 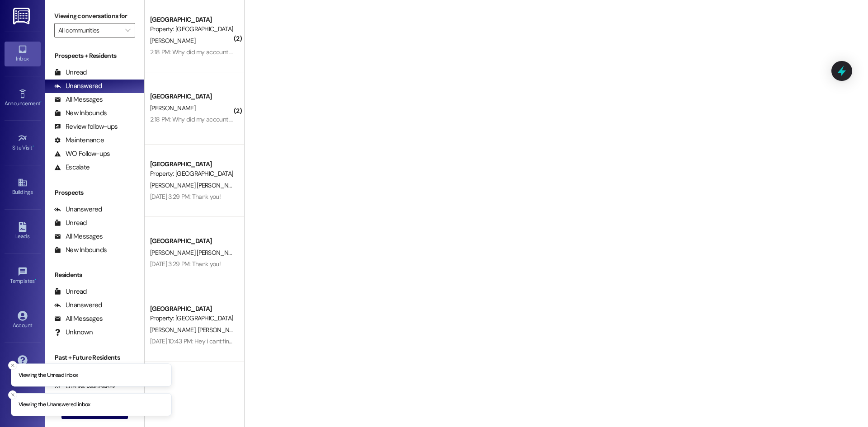 I want to click on a: Account, so click(x=22, y=320).